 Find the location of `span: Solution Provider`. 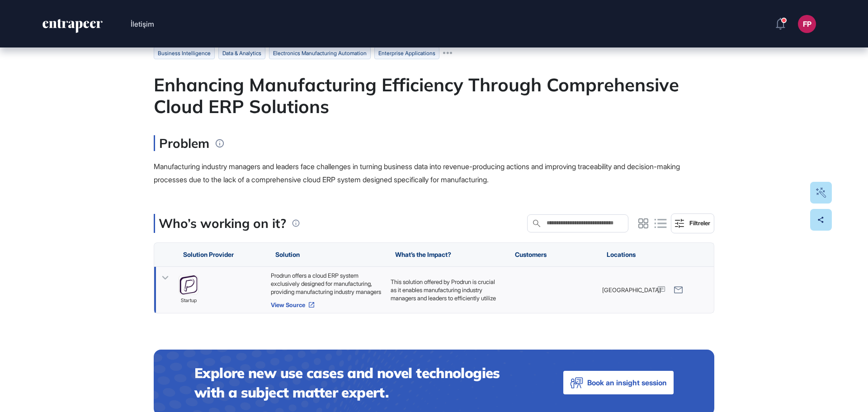

span: Solution Provider is located at coordinates (209, 255).